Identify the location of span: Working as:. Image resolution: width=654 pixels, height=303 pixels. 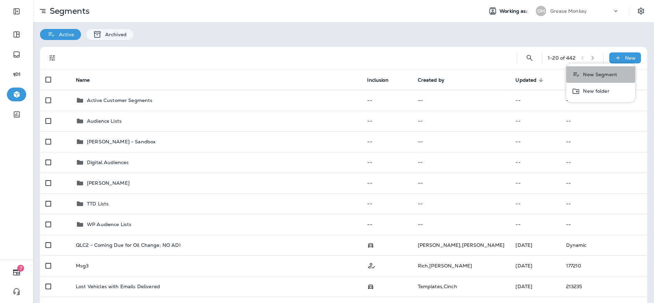
(514, 11).